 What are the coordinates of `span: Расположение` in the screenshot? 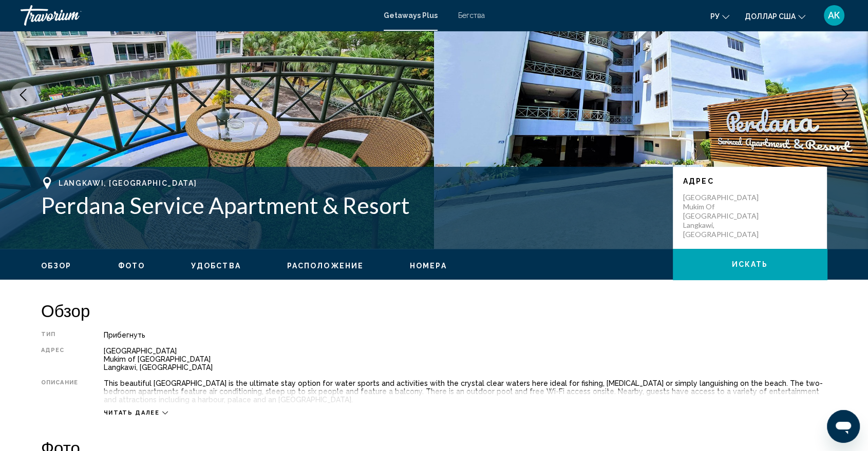 It's located at (325, 266).